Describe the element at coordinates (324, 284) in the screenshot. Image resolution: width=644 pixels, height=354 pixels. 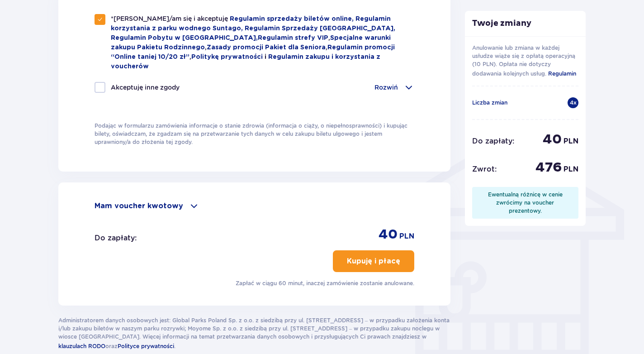
I see `p: Zapłać w ciągu 60 minut, inaczej zamówienie zostanie anulowane.` at that location.